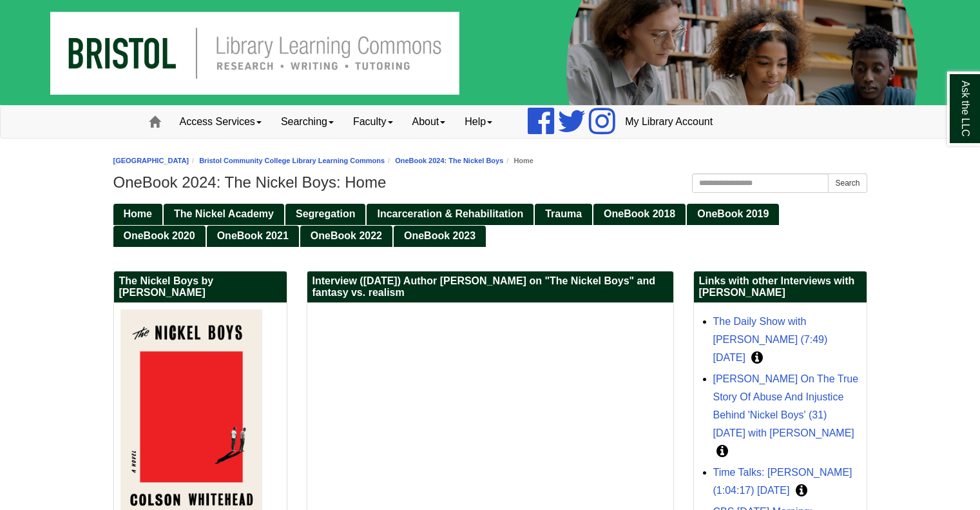  I want to click on span: OneBook 2021, so click(253, 236).